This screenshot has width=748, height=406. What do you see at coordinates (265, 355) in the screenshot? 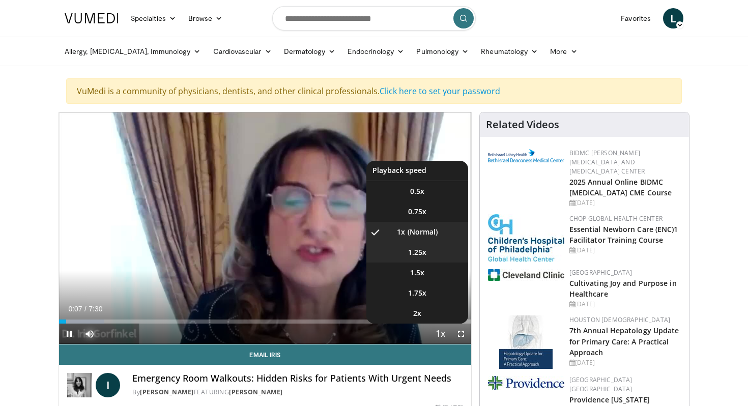
I see `a: Email Iris` at bounding box center [265, 355].